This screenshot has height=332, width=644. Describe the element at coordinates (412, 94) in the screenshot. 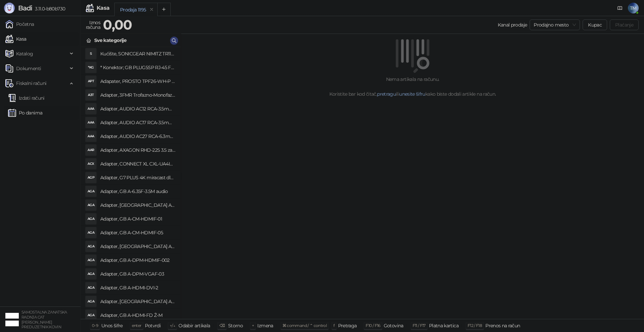

I see `a: unesite šifru` at that location.